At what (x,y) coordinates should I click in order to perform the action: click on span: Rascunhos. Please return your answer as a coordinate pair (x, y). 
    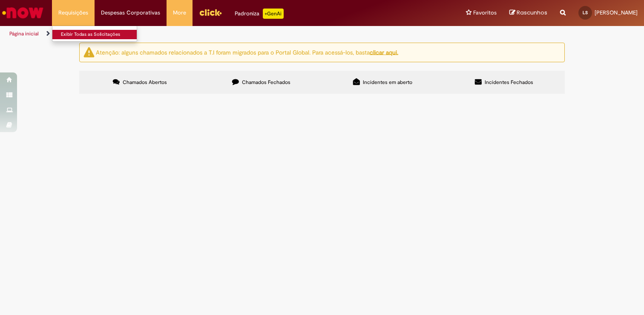
    Looking at the image, I should click on (532, 12).